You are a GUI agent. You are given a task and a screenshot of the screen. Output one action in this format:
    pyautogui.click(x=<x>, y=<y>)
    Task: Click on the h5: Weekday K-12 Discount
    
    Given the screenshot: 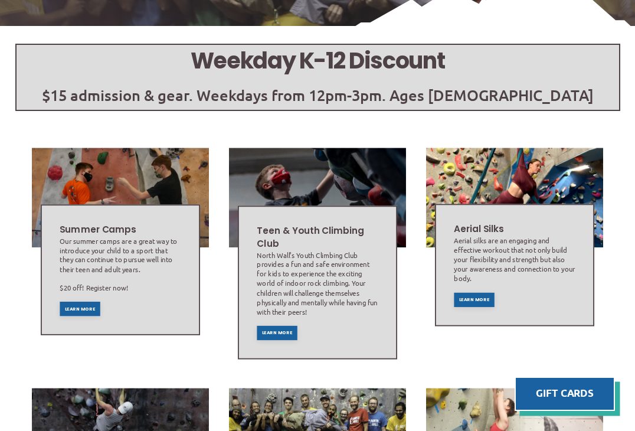 What is the action you would take?
    pyautogui.click(x=318, y=61)
    